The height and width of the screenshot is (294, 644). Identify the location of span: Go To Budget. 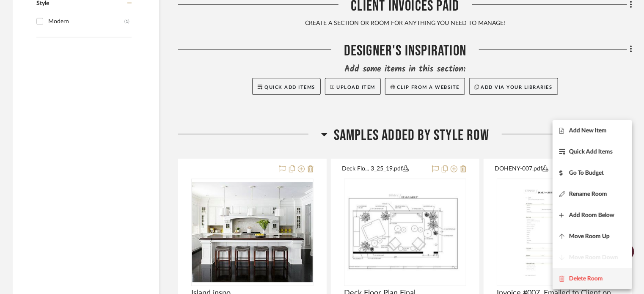
(586, 173).